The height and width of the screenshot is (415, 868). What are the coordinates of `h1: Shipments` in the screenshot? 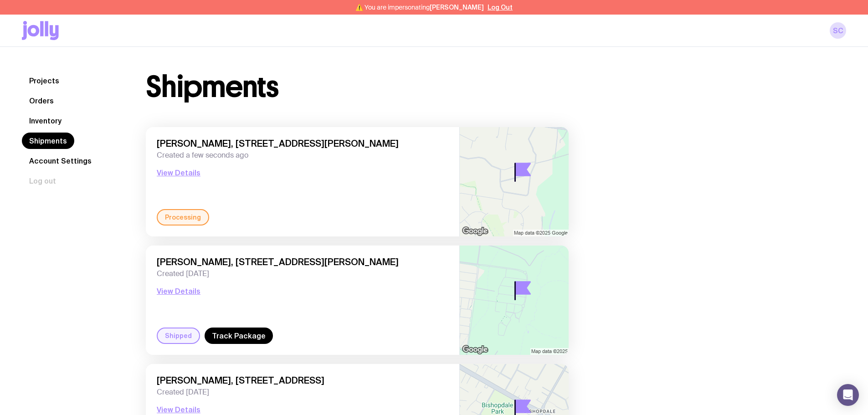 It's located at (212, 87).